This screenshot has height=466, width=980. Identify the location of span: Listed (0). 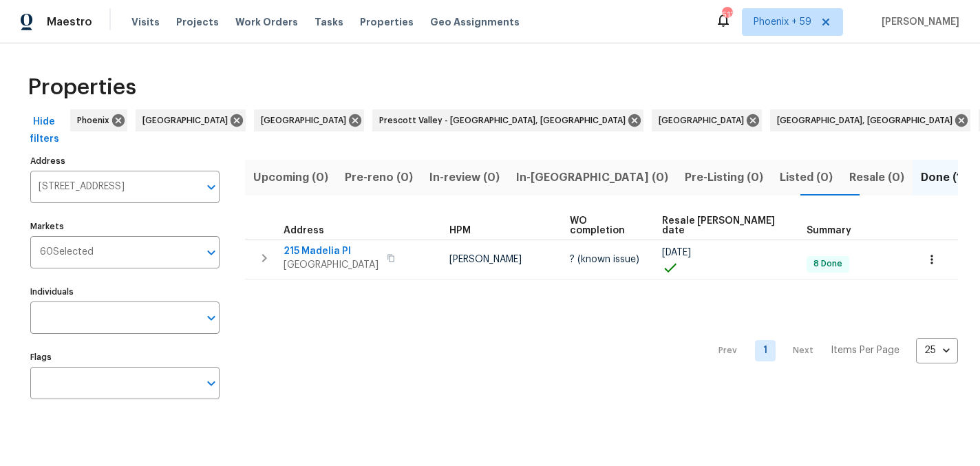
(806, 177).